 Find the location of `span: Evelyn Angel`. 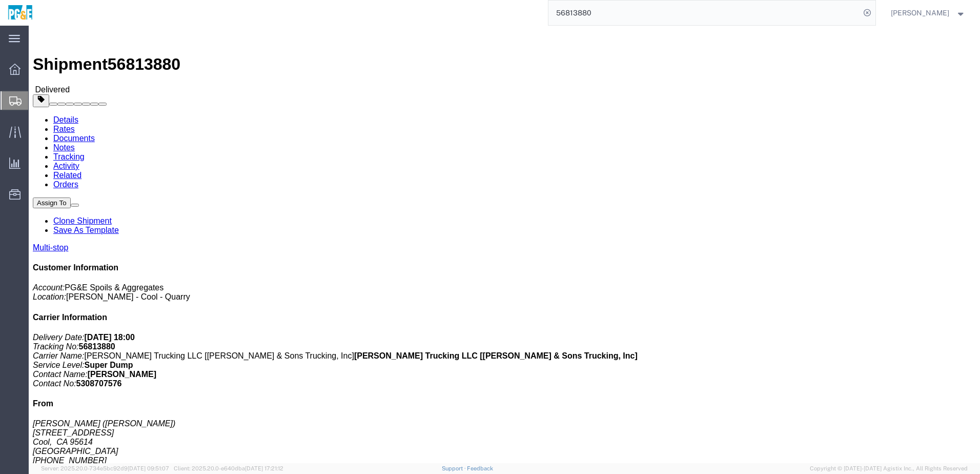

span: Evelyn Angel is located at coordinates (921, 13).